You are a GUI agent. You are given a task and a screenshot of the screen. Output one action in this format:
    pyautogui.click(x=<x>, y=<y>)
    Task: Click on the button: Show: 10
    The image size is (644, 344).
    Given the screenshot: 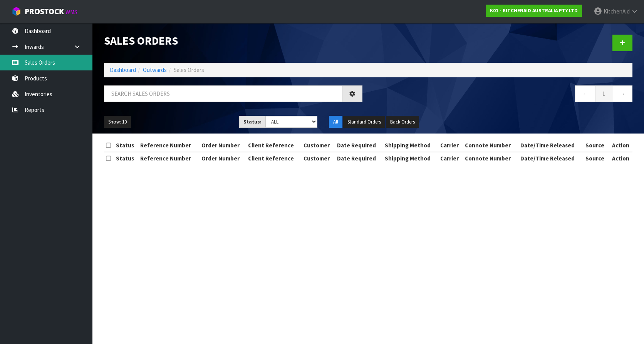 What is the action you would take?
    pyautogui.click(x=117, y=122)
    